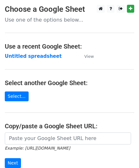 Image resolution: width=139 pixels, height=168 pixels. What do you see at coordinates (13, 163) in the screenshot?
I see `input: Next` at bounding box center [13, 163].